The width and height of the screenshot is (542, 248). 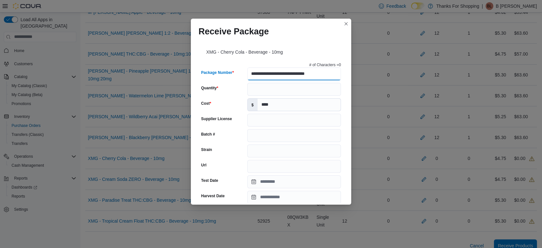 What do you see at coordinates (207, 149) in the screenshot?
I see `label: Strain` at bounding box center [207, 149].